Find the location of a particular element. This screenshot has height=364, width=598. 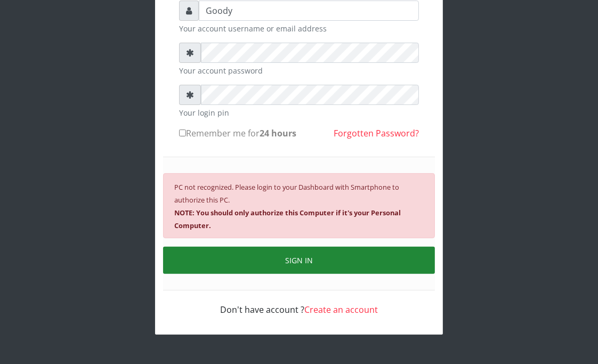

input: Username or email address is located at coordinates (308, 11).